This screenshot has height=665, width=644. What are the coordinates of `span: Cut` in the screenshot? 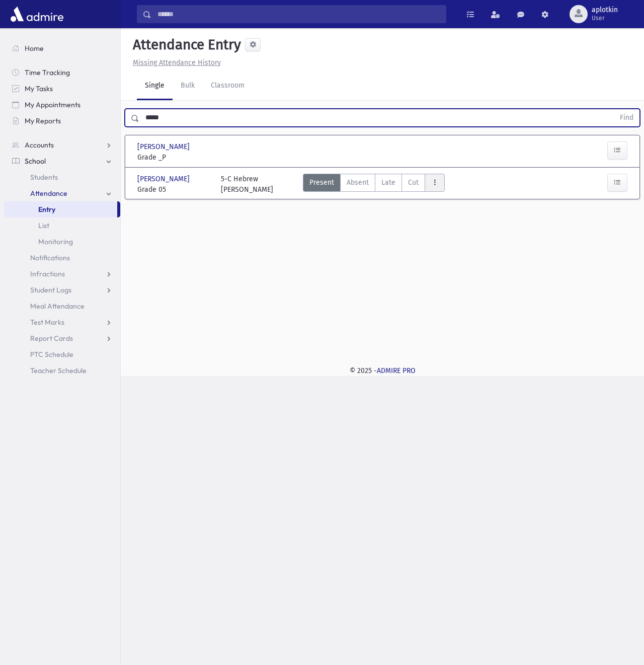 It's located at (413, 182).